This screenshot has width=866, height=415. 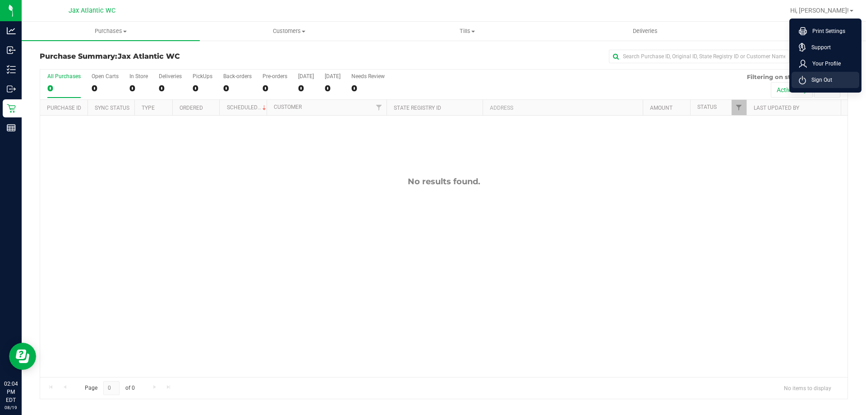 What do you see at coordinates (808, 388) in the screenshot?
I see `span: No items to display` at bounding box center [808, 388].